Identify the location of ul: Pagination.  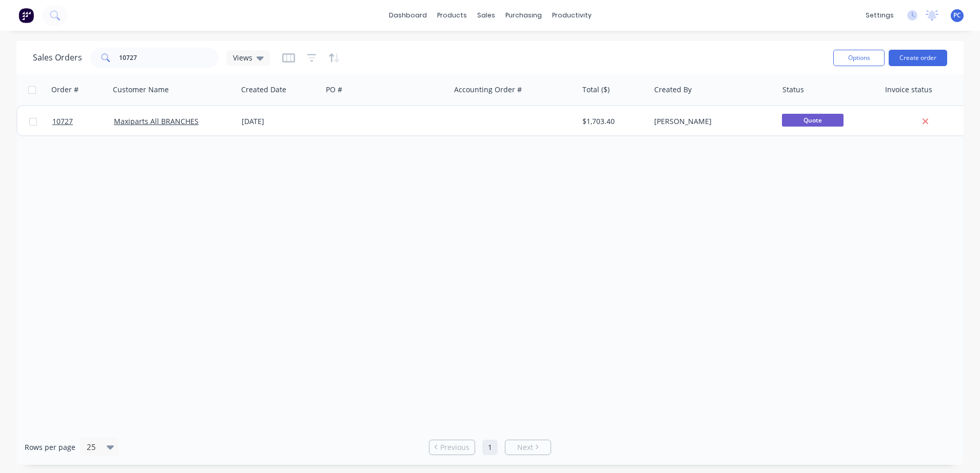
(490, 447).